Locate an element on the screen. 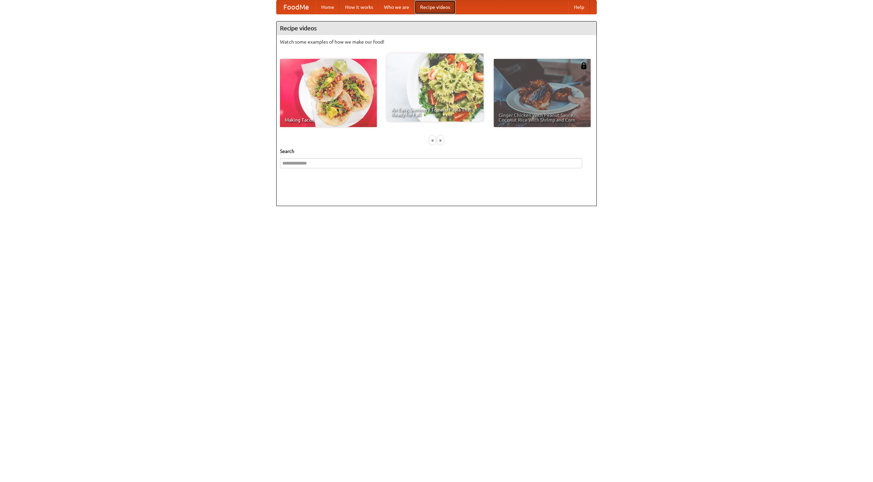  h4: Recipe videos is located at coordinates (436, 28).